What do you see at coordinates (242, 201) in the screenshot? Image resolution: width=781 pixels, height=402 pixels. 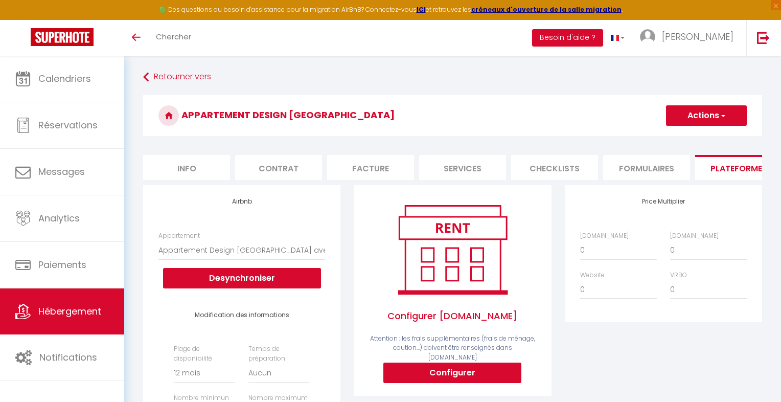 I see `h4: Airbnb` at bounding box center [242, 201].